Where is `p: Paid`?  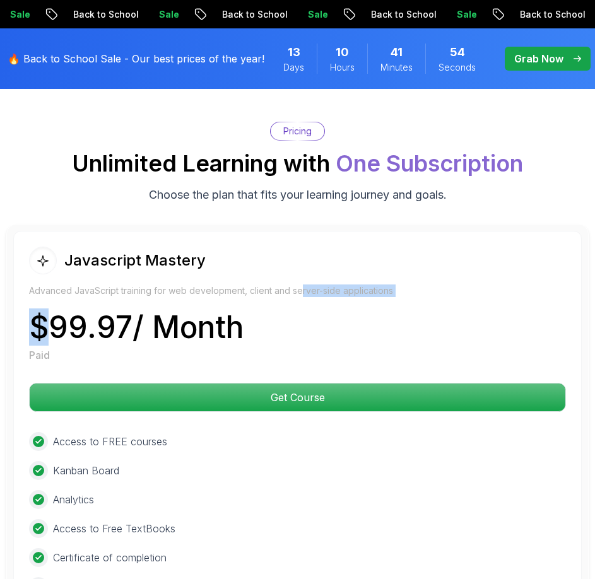
p: Paid is located at coordinates (39, 355).